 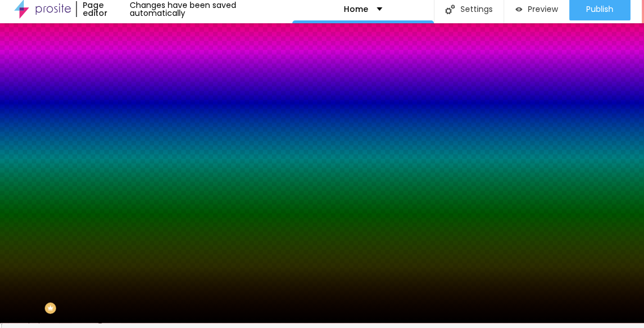 What do you see at coordinates (450, 9) in the screenshot?
I see `img: Icone` at bounding box center [450, 9].